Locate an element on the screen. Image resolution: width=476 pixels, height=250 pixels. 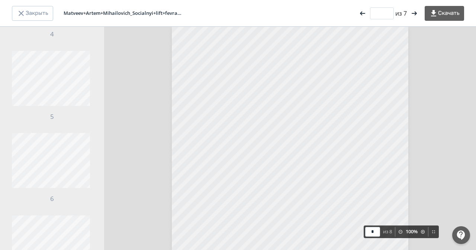
div: 6 is located at coordinates (52, 168).